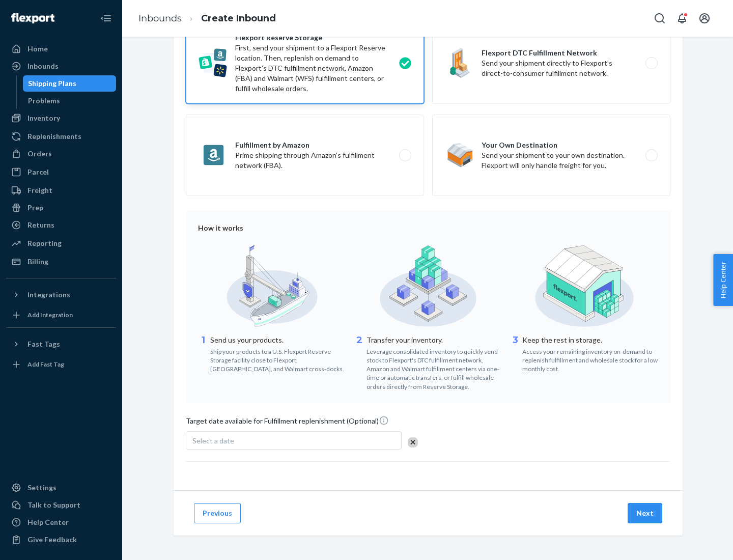 This screenshot has height=560, width=733. I want to click on div: How it works, so click(429, 228).